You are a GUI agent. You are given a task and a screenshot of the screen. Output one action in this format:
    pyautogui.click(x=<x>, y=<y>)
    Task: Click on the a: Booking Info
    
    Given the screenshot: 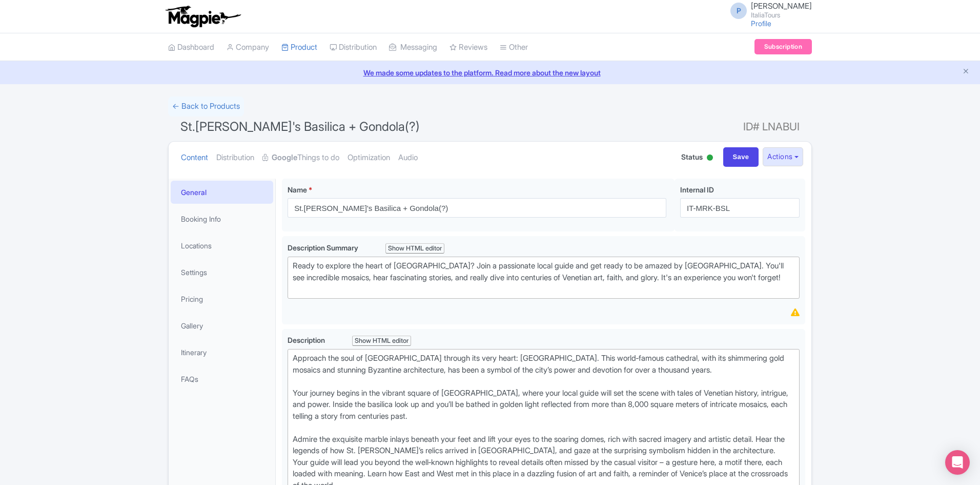 What is the action you would take?
    pyautogui.click(x=222, y=219)
    